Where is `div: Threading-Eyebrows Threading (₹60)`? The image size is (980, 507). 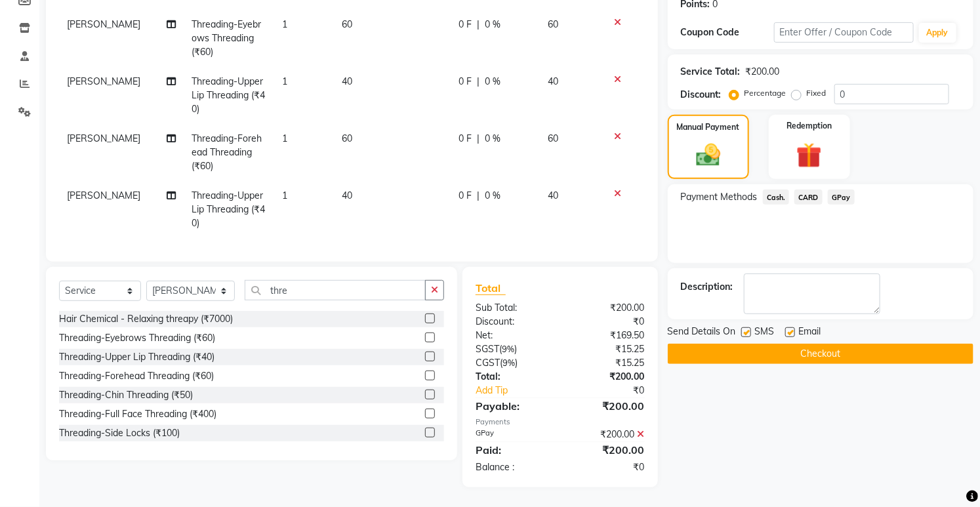
div: Threading-Eyebrows Threading (₹60) is located at coordinates (137, 338).